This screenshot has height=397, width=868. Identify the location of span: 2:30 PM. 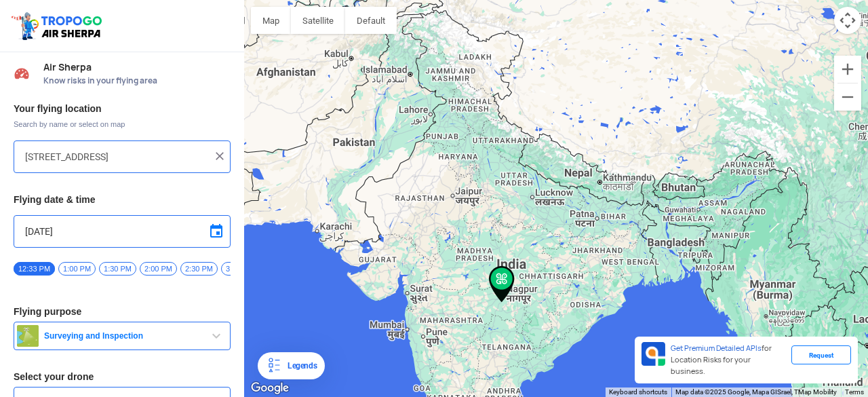
(199, 269).